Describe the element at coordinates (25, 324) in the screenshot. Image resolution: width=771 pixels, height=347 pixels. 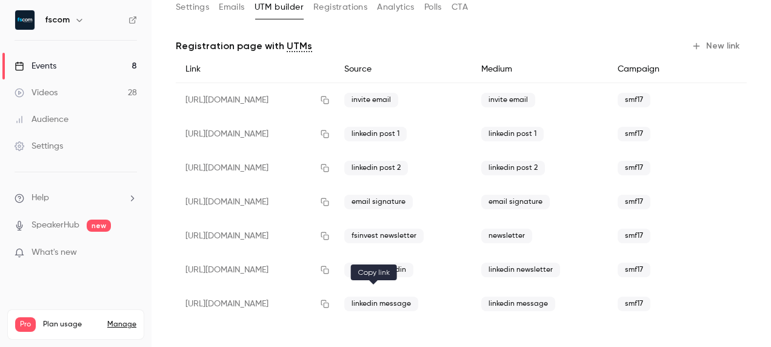
I see `span: Pro` at that location.